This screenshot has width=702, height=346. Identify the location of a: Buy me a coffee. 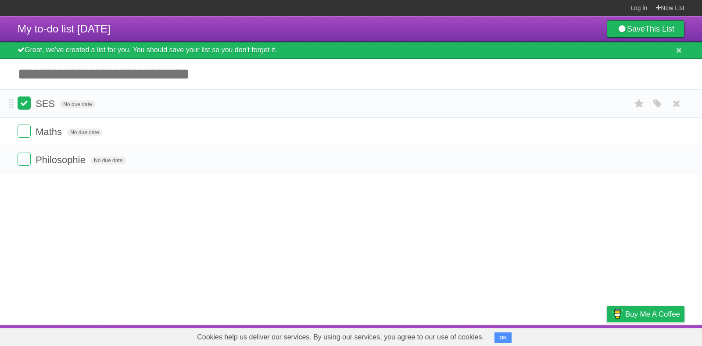
(645, 314).